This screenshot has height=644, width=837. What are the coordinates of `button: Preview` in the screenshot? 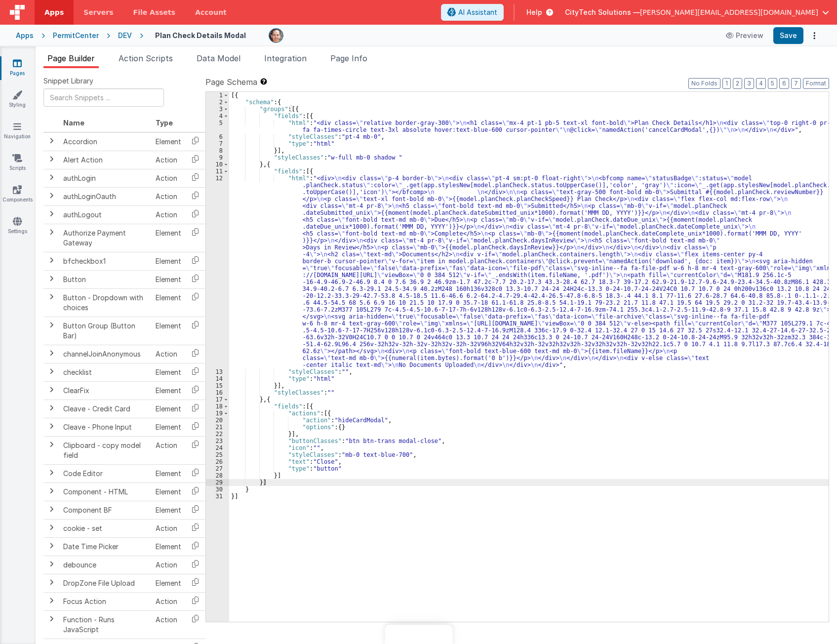 It's located at (744, 35).